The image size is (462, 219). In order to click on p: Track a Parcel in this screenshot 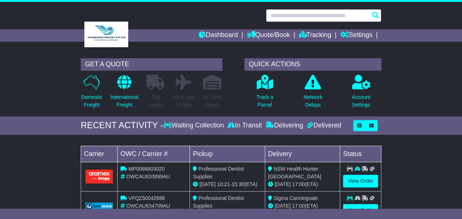, I will do `click(265, 101)`.